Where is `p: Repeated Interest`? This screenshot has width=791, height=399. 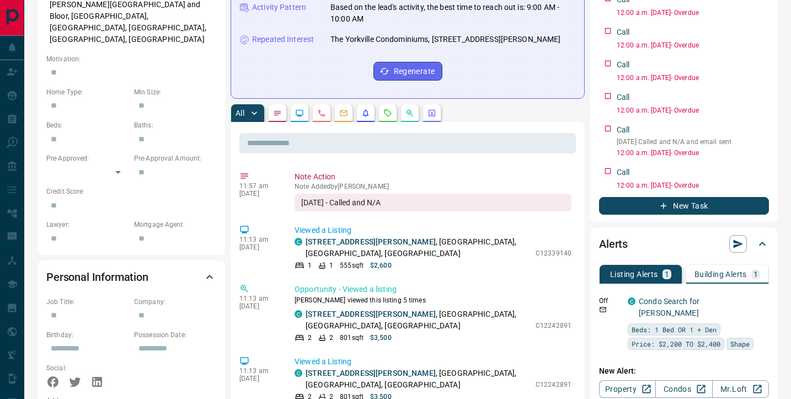
p: Repeated Interest is located at coordinates (283, 39).